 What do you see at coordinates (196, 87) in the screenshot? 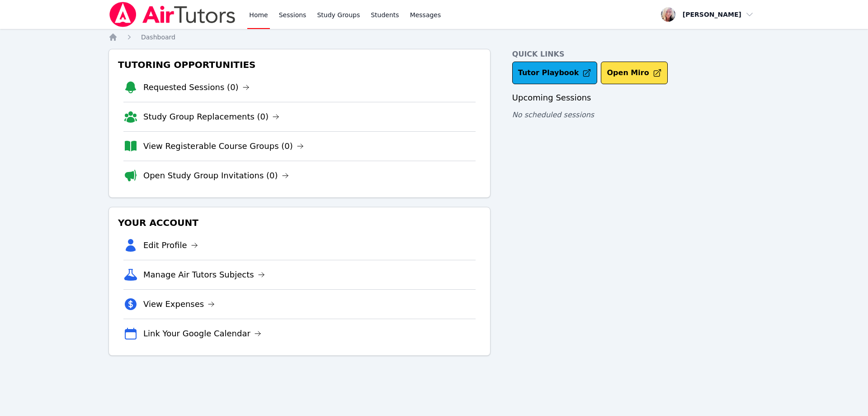
I see `a: Requested Sessions (0)` at bounding box center [196, 87].